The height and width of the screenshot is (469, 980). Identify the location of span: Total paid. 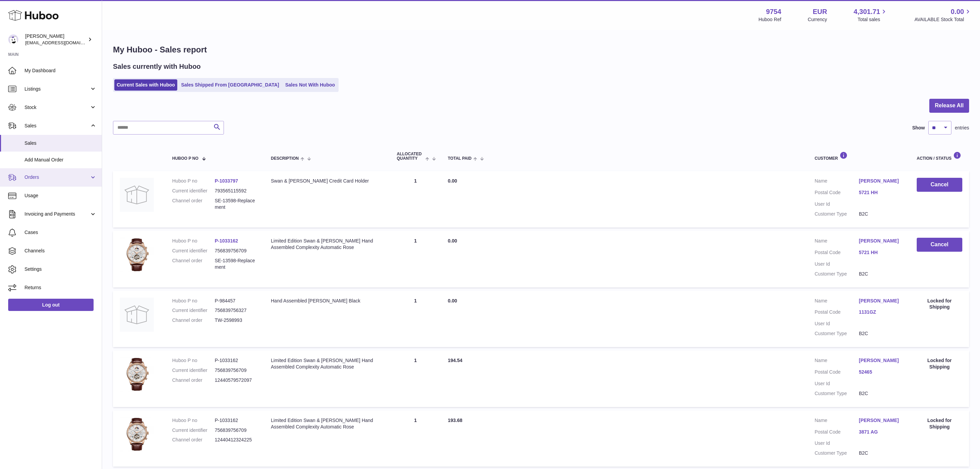
(460, 158).